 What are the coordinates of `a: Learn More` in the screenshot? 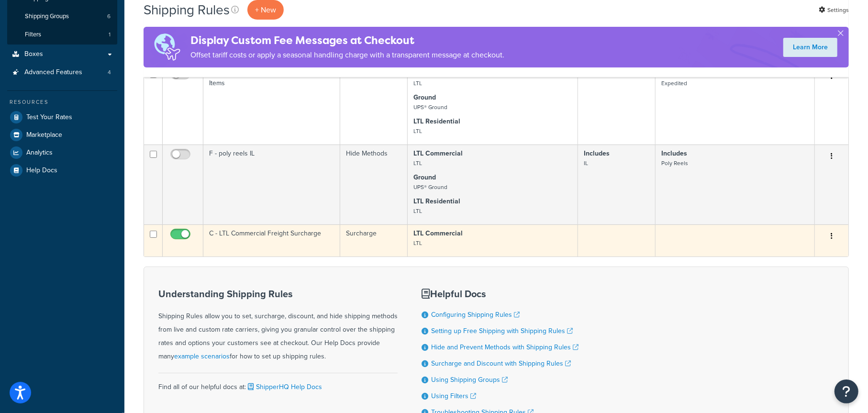 It's located at (811, 47).